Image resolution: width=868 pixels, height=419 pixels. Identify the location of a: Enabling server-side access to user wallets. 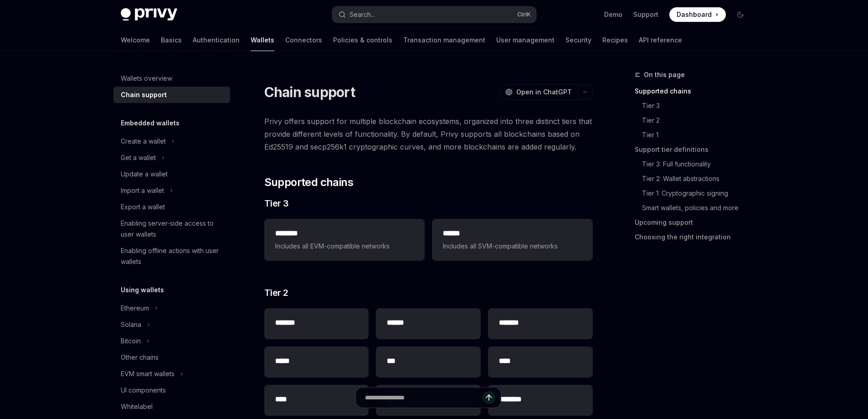
(172, 229).